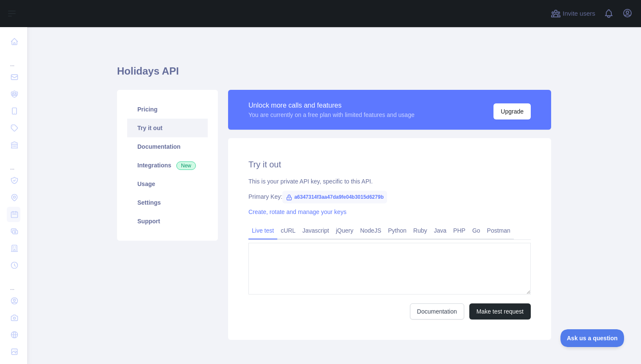  Describe the element at coordinates (397, 231) in the screenshot. I see `a: Python` at that location.